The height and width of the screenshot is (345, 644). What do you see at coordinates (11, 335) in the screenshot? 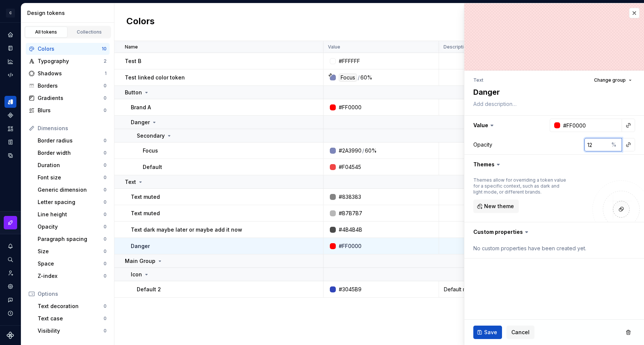
I see `svg: Supernova Logo` at bounding box center [11, 335].